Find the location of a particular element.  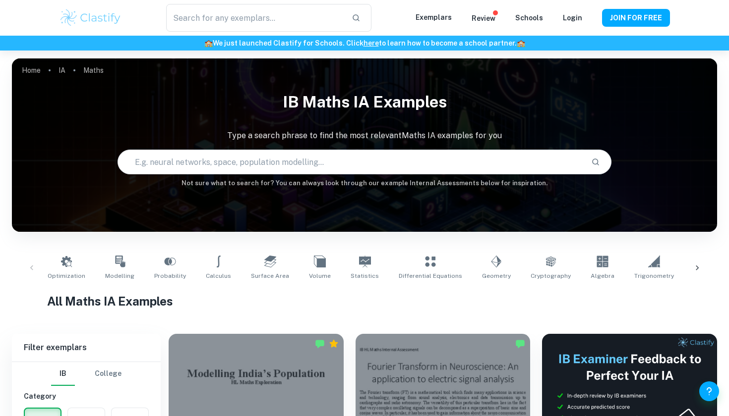

h6: Not sure what to search for? You can always look through our example Internal Assessments below f... is located at coordinates (364, 183).